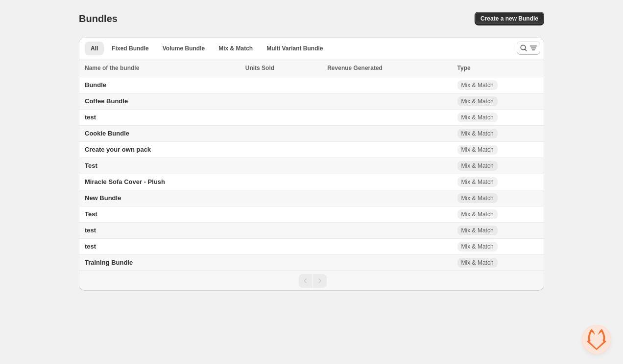  I want to click on nav: Pagination, so click(312, 281).